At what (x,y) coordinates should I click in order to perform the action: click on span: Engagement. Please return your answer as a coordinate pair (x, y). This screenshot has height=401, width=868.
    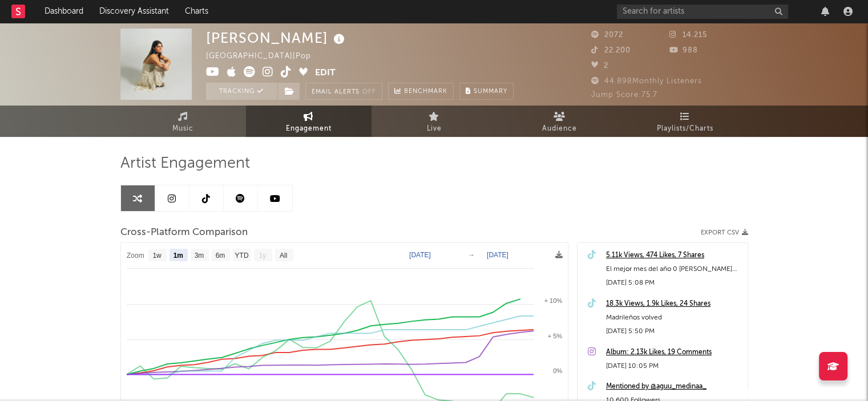
    Looking at the image, I should click on (309, 129).